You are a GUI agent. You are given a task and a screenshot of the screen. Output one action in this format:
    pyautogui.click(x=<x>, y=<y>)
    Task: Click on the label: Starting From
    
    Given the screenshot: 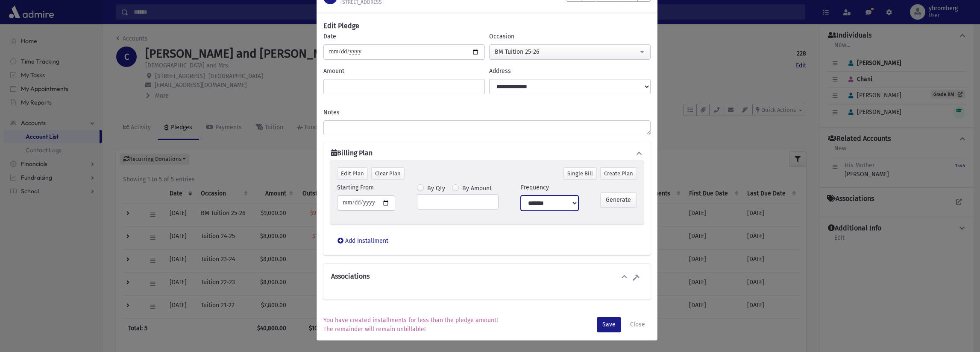 What is the action you would take?
    pyautogui.click(x=356, y=188)
    